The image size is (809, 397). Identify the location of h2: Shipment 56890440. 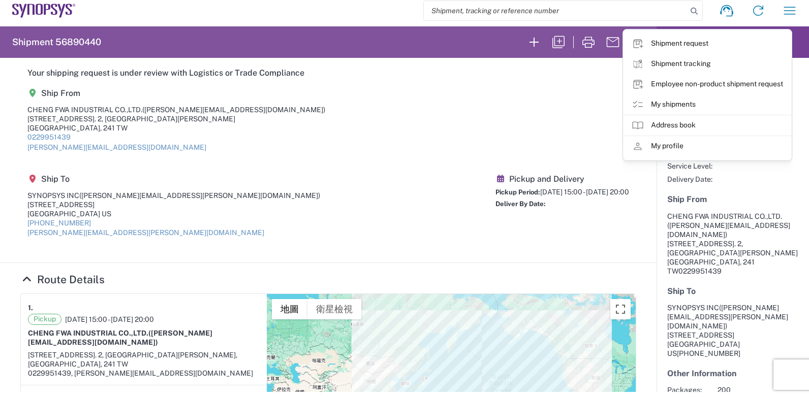
(56, 42).